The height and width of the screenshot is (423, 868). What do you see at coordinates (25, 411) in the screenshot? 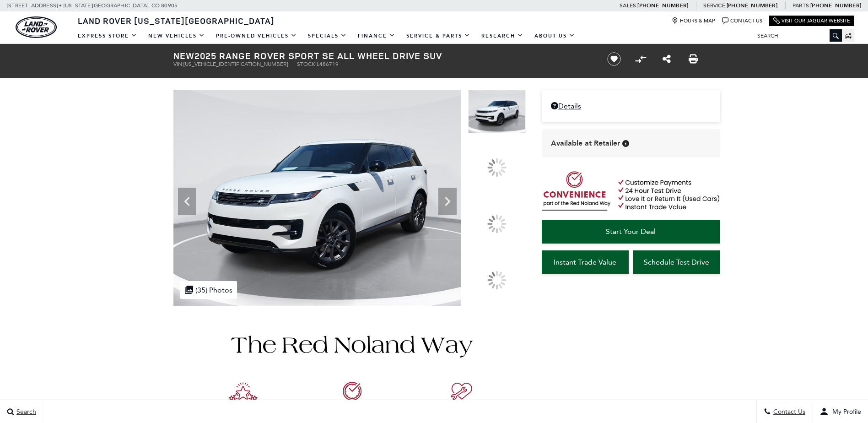
I see `span: Search` at bounding box center [25, 411].